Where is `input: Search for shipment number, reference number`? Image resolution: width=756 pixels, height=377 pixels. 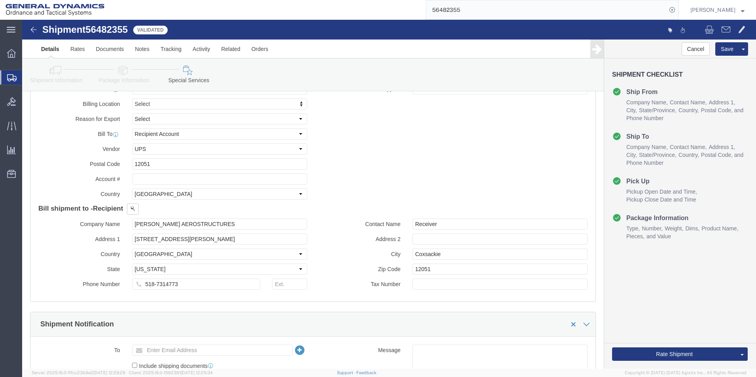 input: Search for shipment number, reference number is located at coordinates (547, 10).